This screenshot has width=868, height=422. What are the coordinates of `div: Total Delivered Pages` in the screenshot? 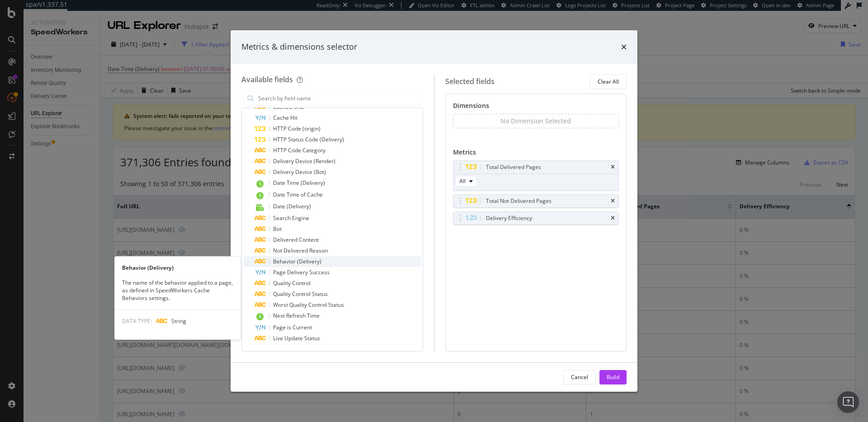 It's located at (514, 167).